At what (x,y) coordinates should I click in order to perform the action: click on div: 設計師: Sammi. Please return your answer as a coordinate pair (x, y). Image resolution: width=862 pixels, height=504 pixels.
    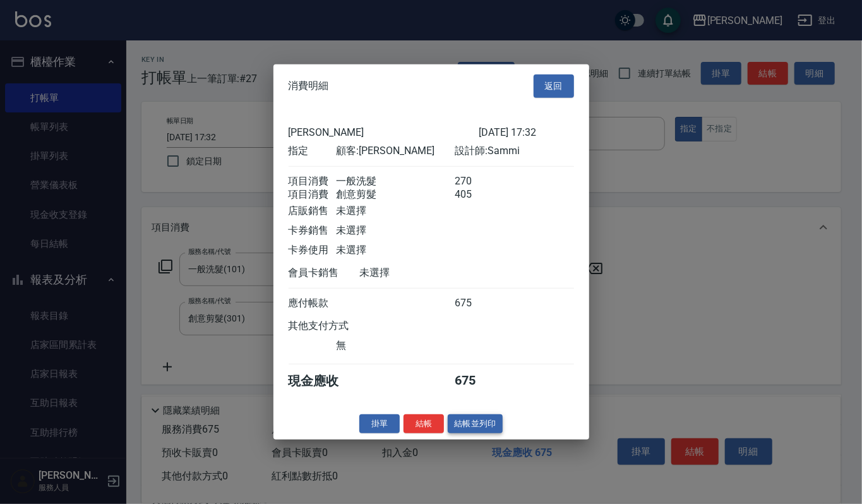
    Looking at the image, I should click on (514, 150).